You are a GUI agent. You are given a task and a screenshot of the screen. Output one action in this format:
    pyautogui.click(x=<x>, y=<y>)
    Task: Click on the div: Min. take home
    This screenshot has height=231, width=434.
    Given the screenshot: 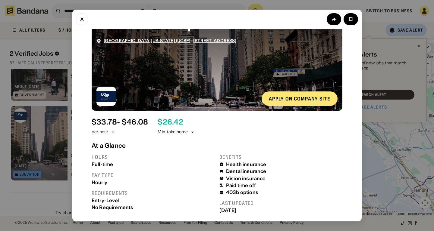 What is the action you would take?
    pyautogui.click(x=176, y=132)
    